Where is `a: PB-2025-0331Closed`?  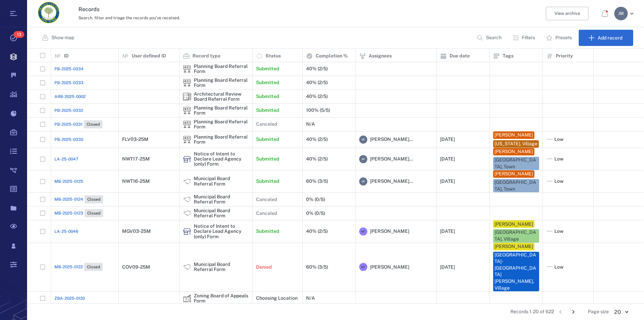 a: PB-2025-0331Closed is located at coordinates (78, 124).